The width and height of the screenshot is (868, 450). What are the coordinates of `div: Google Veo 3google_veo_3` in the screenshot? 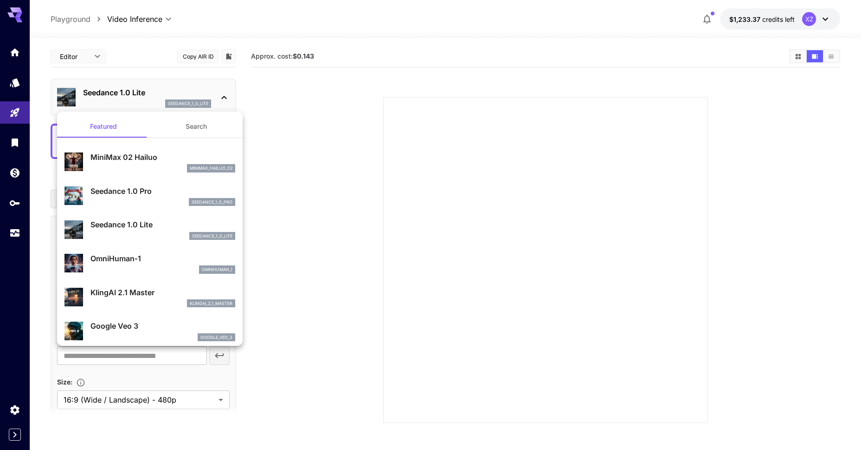 It's located at (150, 330).